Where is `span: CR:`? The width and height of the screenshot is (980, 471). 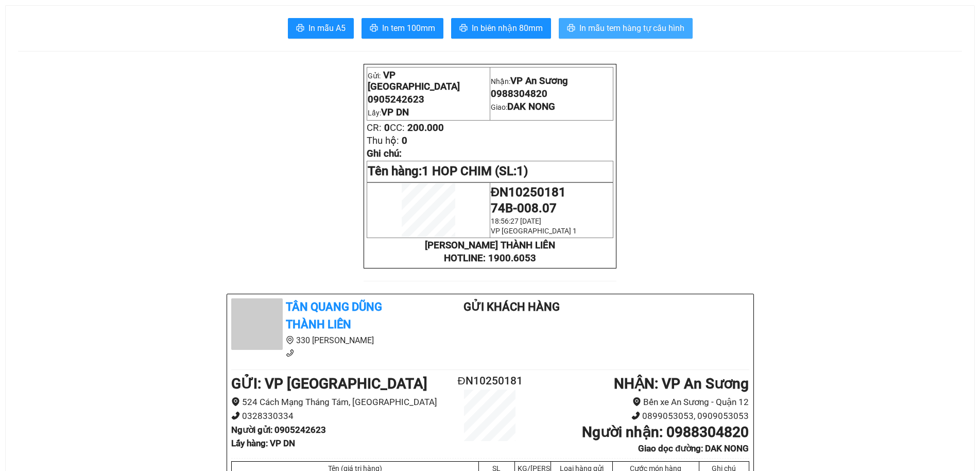 span: CR: is located at coordinates (374, 128).